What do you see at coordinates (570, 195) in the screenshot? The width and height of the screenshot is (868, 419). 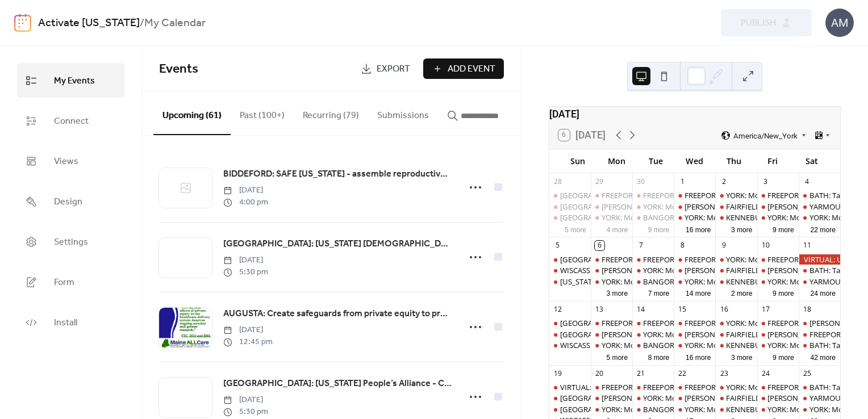 I see `div: PORTLAND: Solidarity Flotilla for Gaza` at bounding box center [570, 195].